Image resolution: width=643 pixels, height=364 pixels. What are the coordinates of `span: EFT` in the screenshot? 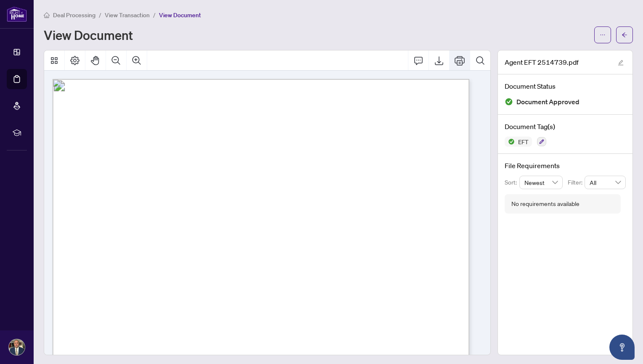 It's located at (523, 142).